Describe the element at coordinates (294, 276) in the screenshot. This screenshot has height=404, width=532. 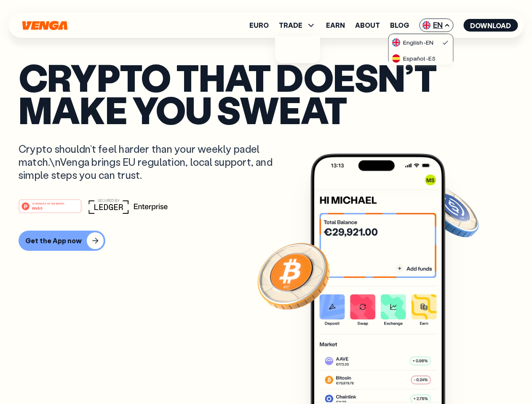
I see `img: Bitcoin` at that location.